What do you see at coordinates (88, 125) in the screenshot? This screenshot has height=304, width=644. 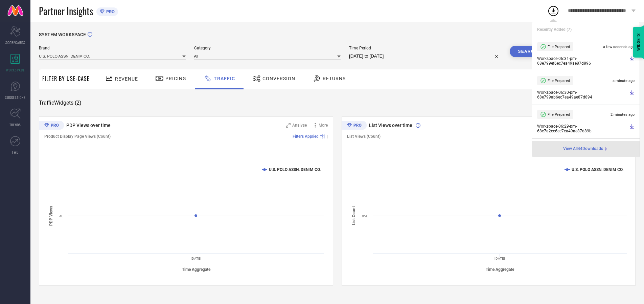 I see `span: PDP Views over time` at bounding box center [88, 125].